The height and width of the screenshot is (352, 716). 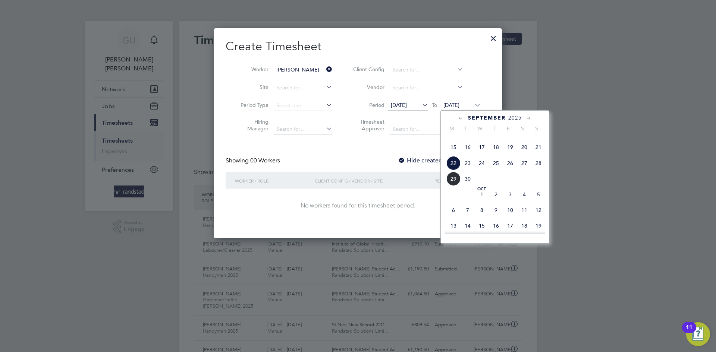 I want to click on div: Worker / Role, so click(x=273, y=181).